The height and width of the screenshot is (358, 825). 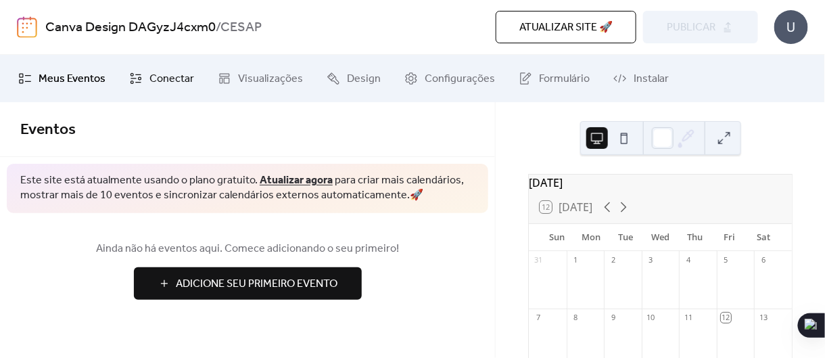 I want to click on div: Thu, so click(x=694, y=237).